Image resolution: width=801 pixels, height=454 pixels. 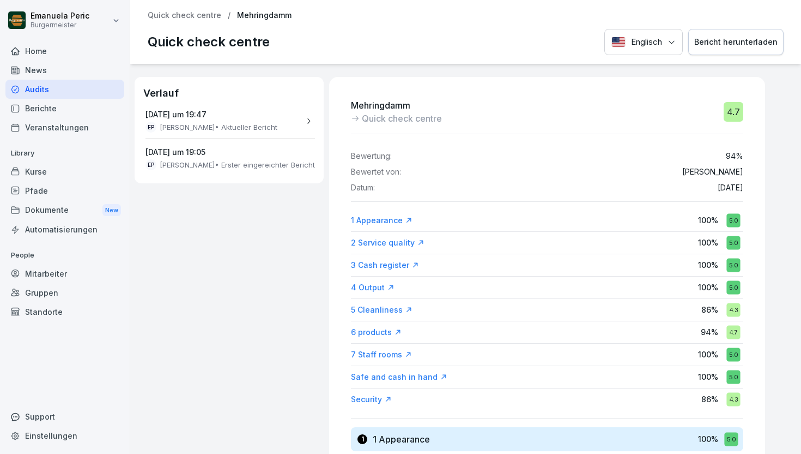 I want to click on div: Einstellungen, so click(x=65, y=435).